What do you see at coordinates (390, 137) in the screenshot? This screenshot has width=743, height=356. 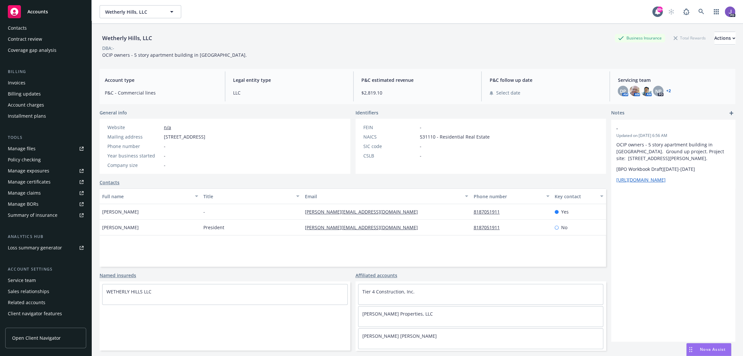 I see `div: NAICS` at bounding box center [390, 137].